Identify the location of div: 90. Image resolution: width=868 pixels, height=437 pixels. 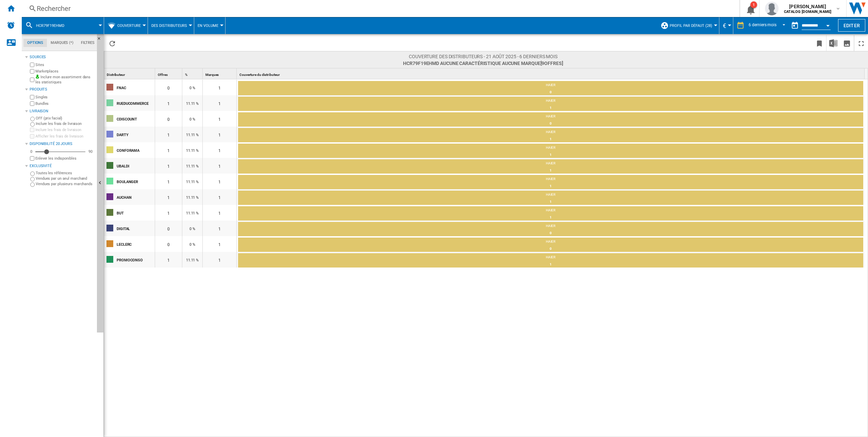
(91, 152).